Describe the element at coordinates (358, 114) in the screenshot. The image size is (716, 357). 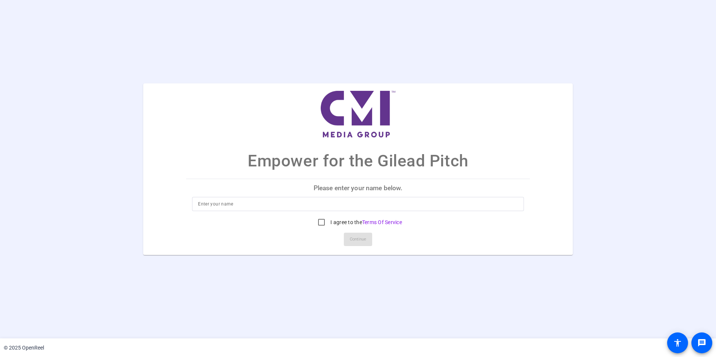
I see `img: company-logo` at that location.